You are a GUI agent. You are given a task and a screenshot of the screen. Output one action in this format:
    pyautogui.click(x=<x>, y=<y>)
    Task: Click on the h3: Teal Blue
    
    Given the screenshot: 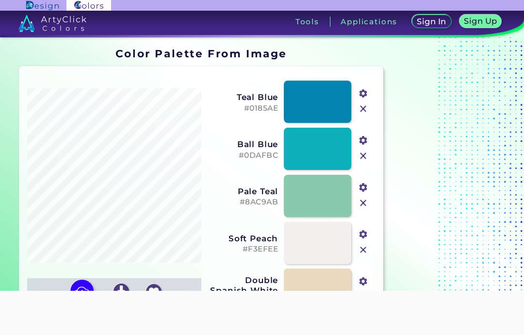 What is the action you would take?
    pyautogui.click(x=243, y=97)
    